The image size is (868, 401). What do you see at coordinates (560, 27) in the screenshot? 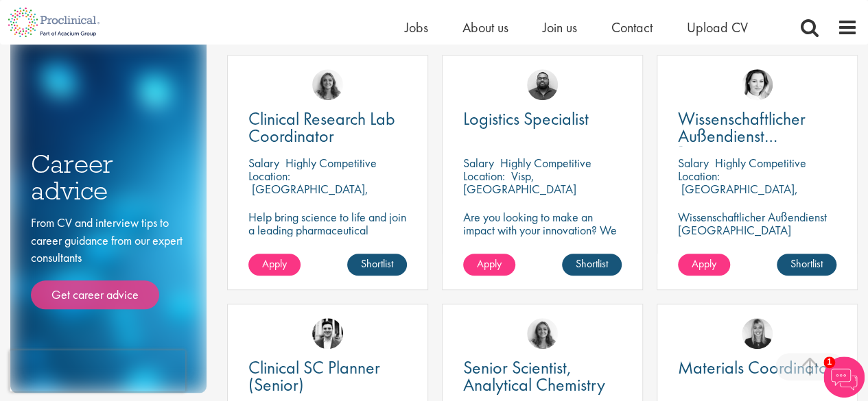
I see `span: Join us` at bounding box center [560, 27].